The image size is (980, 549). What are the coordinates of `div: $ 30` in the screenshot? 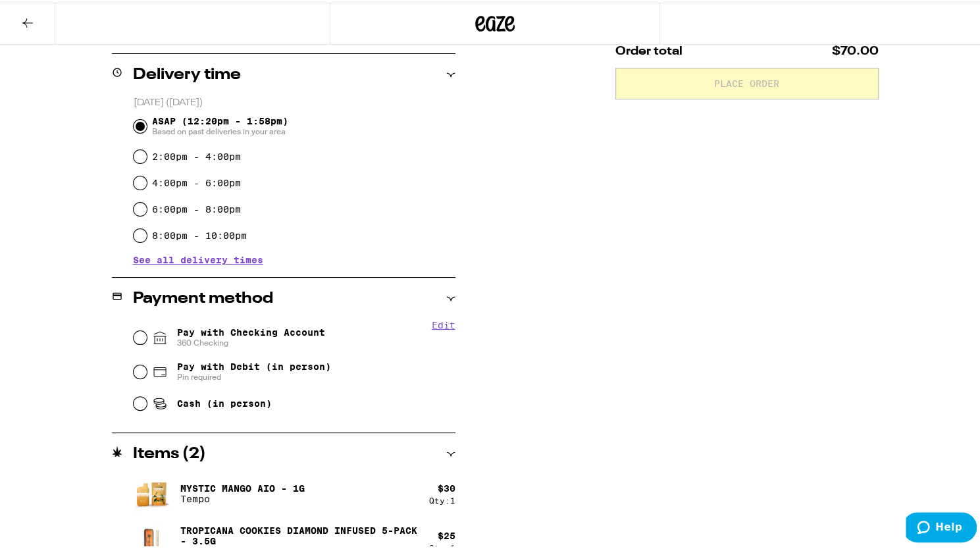 It's located at (446, 486).